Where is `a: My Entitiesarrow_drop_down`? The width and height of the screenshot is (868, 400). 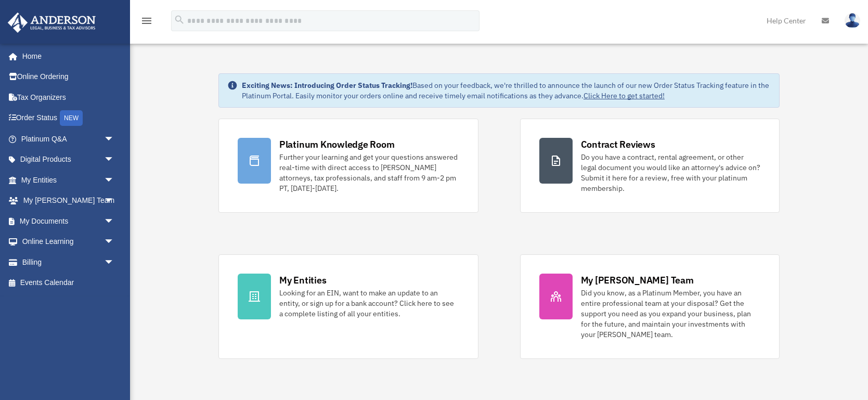
a: My Entitiesarrow_drop_down is located at coordinates (69, 180).